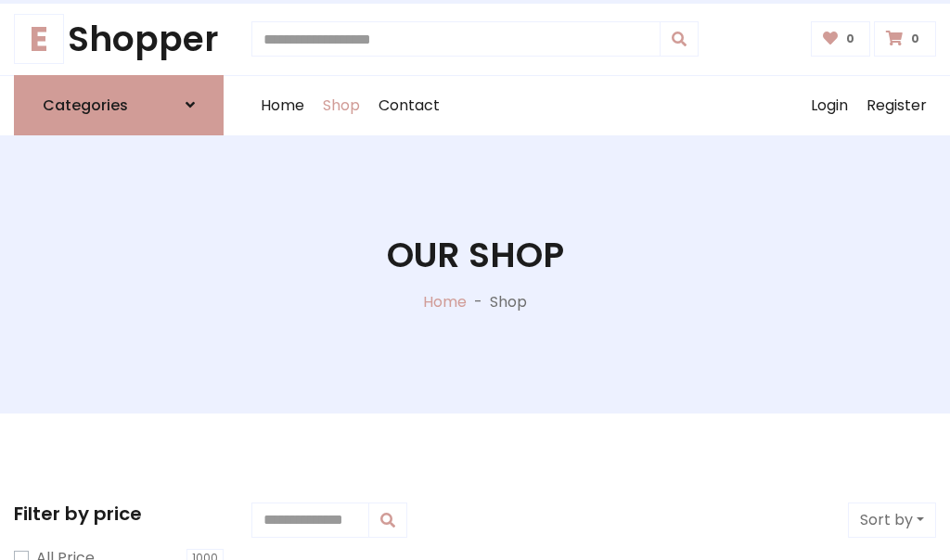 The image size is (950, 560). Describe the element at coordinates (891, 520) in the screenshot. I see `button: Sort by` at that location.